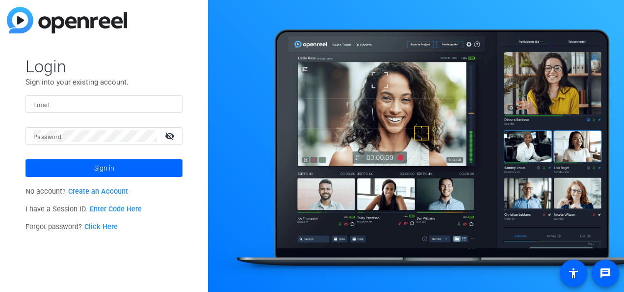  What do you see at coordinates (171, 135) in the screenshot?
I see `mat-icon: visibility_off` at bounding box center [171, 135].